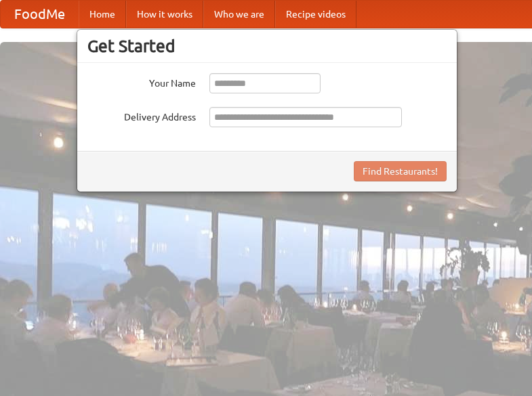  I want to click on button: Find Restaurants!, so click(399, 171).